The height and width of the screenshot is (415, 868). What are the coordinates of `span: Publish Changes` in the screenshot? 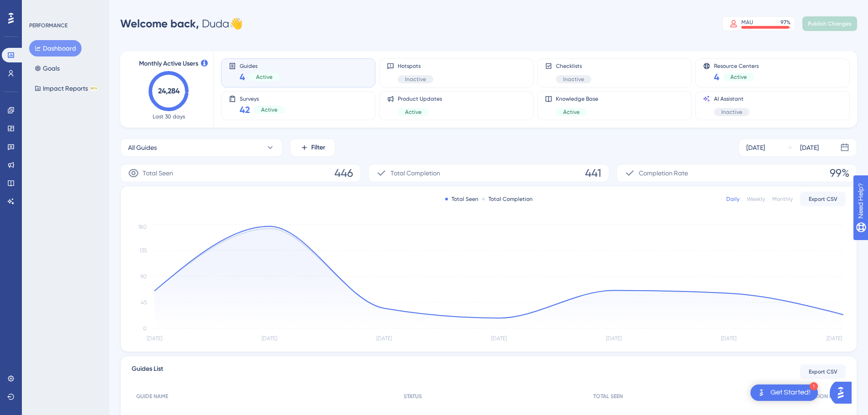 It's located at (830, 23).